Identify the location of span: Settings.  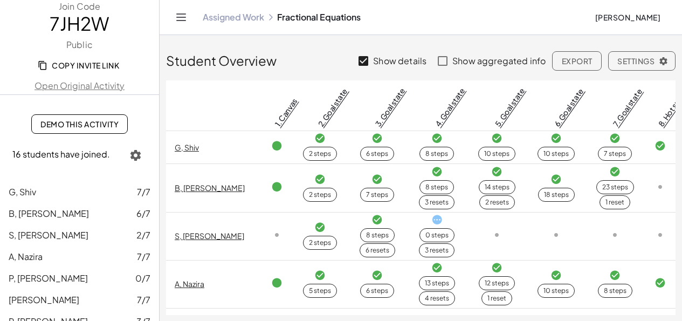
(642, 61).